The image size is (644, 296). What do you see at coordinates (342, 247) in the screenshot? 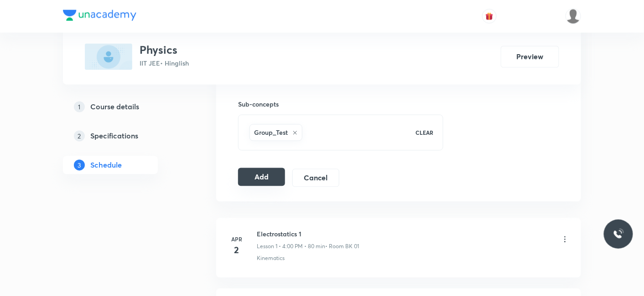
I see `p: • Room BK 01` at bounding box center [342, 247].